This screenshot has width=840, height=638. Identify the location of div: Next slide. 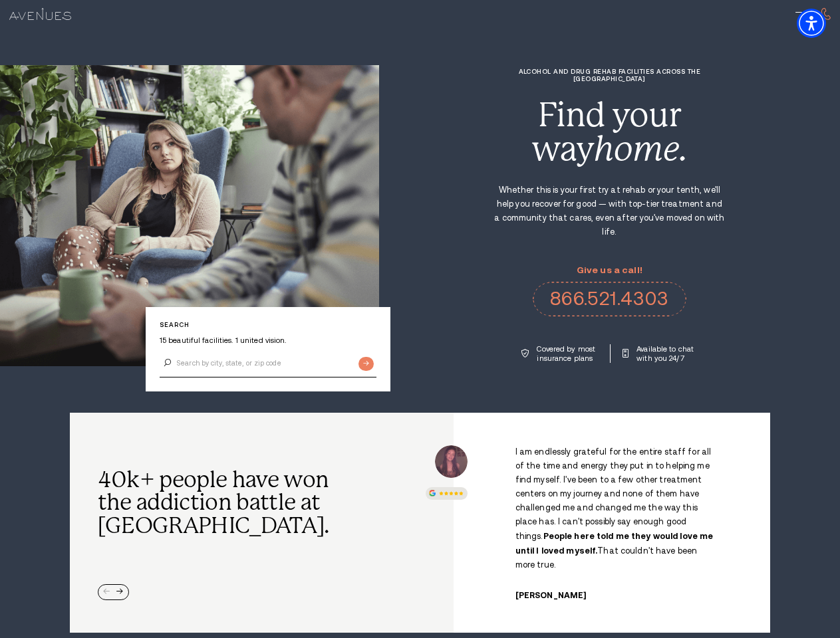
(119, 593).